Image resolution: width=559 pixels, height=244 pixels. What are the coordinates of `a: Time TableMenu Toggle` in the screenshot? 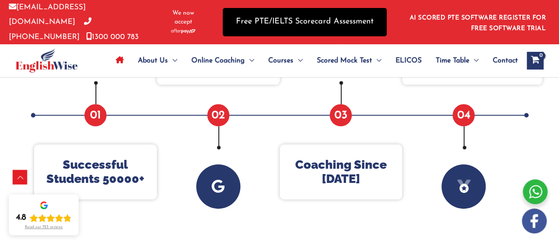 It's located at (457, 61).